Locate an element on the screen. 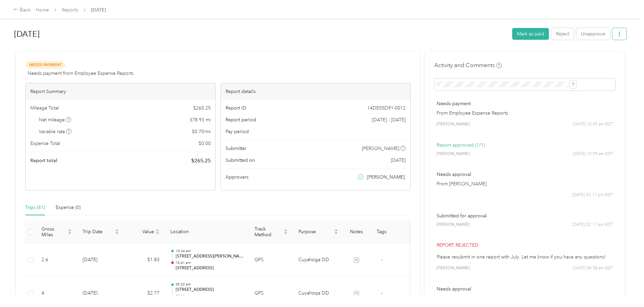 The image size is (644, 307). p: Please resubmit in one report with July. Let me know if you have any questions! is located at coordinates (525, 257).